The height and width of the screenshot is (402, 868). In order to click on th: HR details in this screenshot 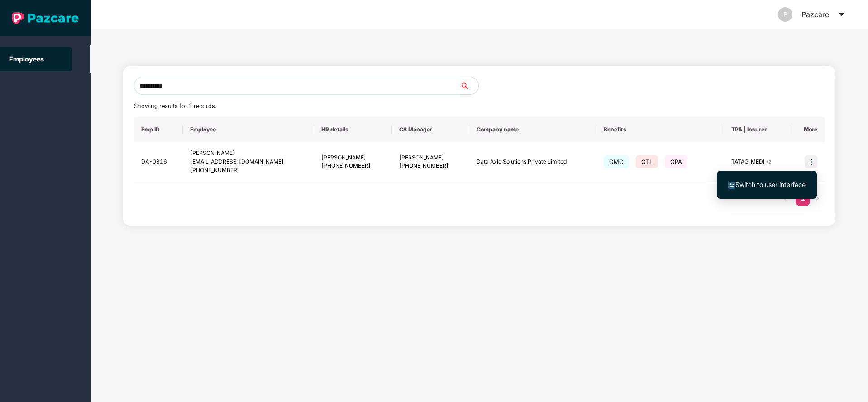, I will do `click(353, 130)`.